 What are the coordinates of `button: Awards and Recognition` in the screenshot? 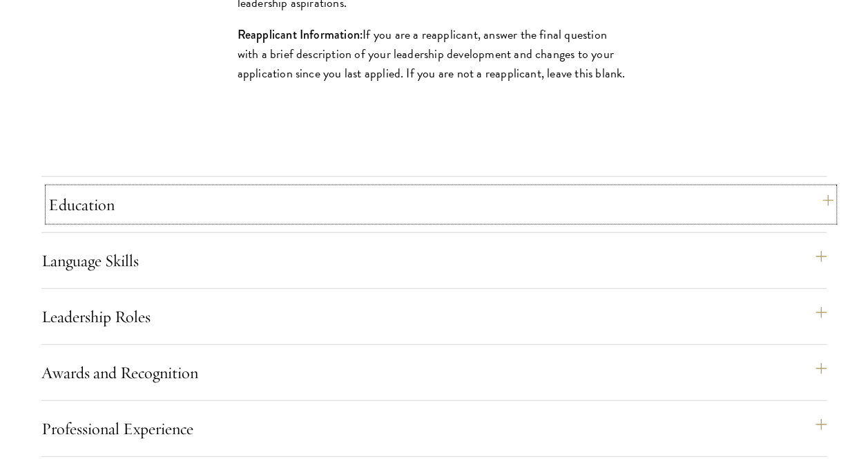 It's located at (434, 372).